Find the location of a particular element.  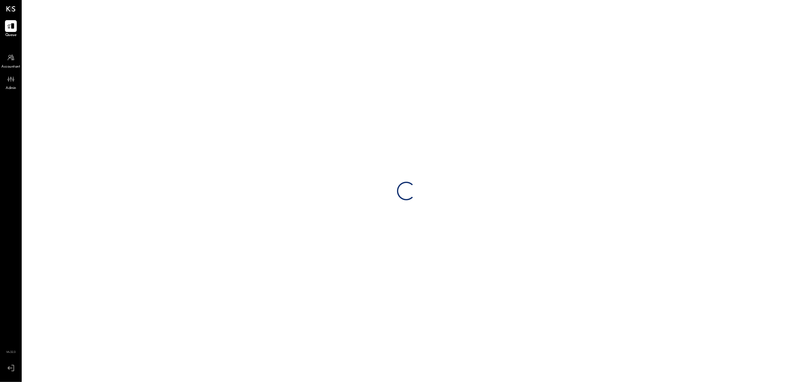

span: Admin is located at coordinates (11, 88).